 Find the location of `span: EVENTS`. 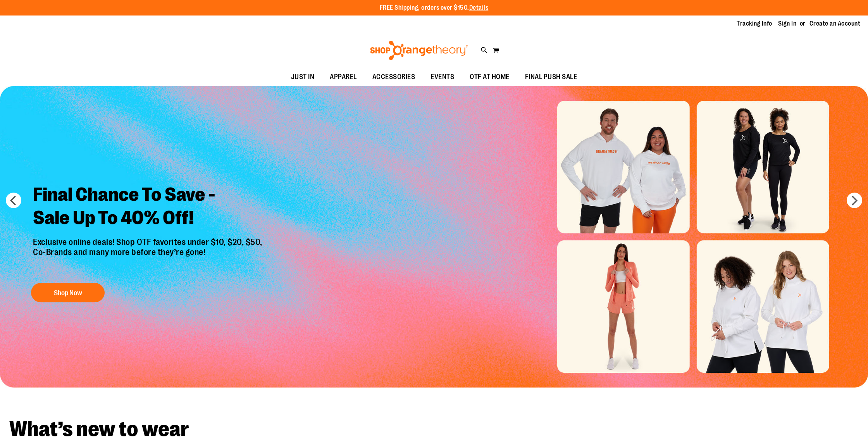

span: EVENTS is located at coordinates (442, 77).